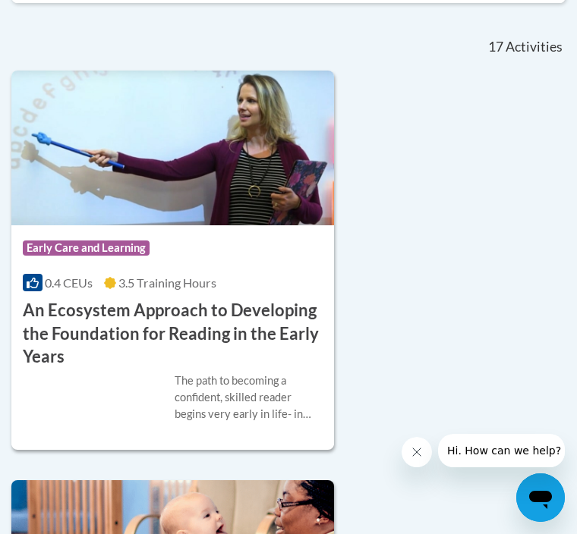 The image size is (577, 534). What do you see at coordinates (496, 47) in the screenshot?
I see `span: 17` at bounding box center [496, 47].